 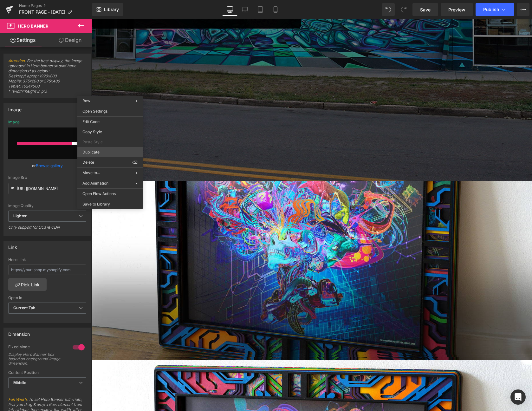 I want to click on div: Display Hero Banner box based on background image dimension., so click(x=37, y=359).